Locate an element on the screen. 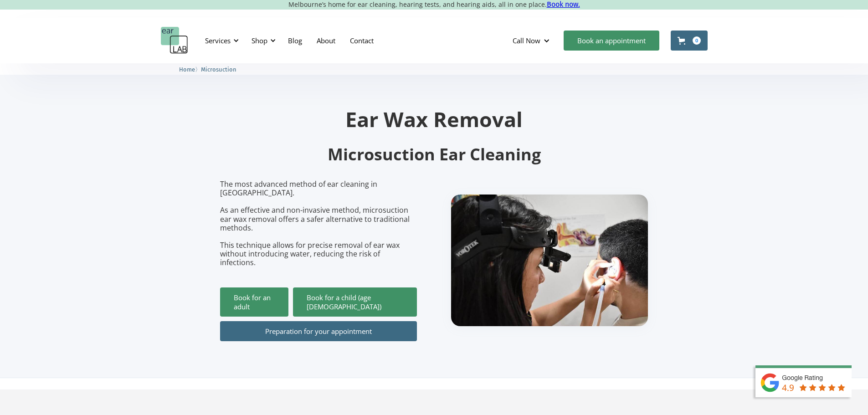  a: Contact is located at coordinates (362, 40).